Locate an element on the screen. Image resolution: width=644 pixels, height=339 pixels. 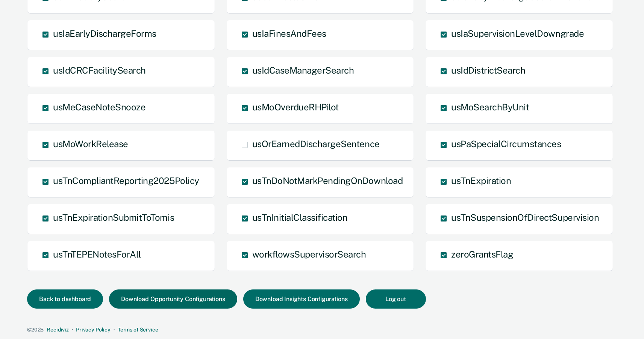
span: usMeCaseNoteSnooze is located at coordinates (99, 107).